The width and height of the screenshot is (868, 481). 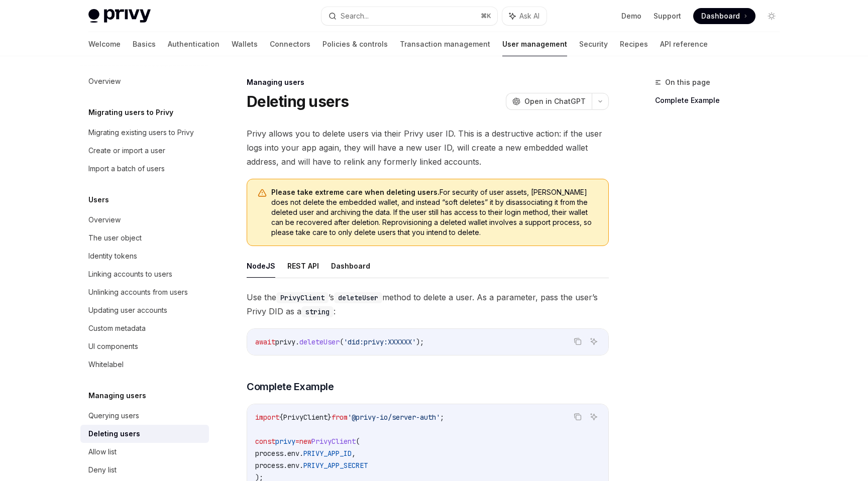 What do you see at coordinates (355, 192) in the screenshot?
I see `strong: Please take extreme care when deleting users.` at bounding box center [355, 192].